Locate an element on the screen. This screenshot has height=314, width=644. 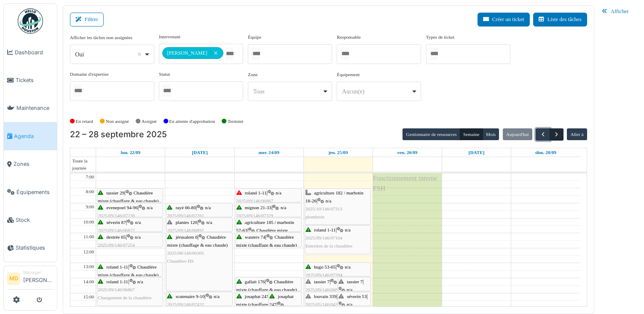
a: Dashboard is located at coordinates (30, 52).